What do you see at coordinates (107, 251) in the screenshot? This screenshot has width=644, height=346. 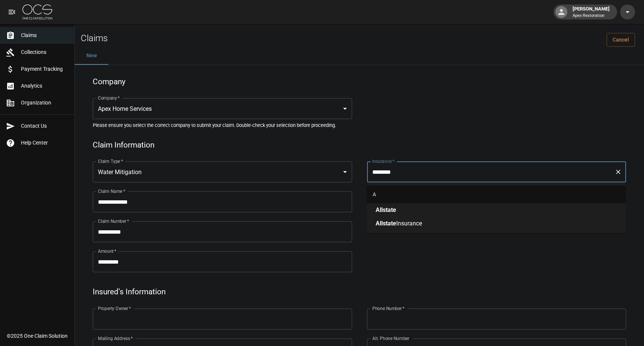 I see `label: Amount` at bounding box center [107, 251].